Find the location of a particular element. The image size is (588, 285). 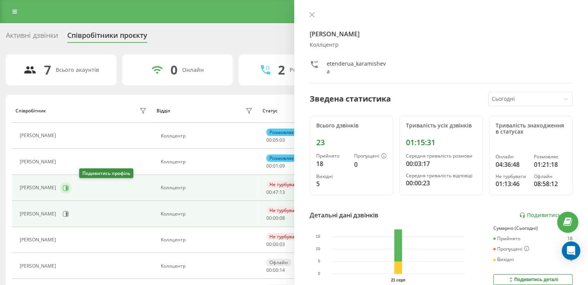

div: Детальні дані дзвінків is located at coordinates (344, 215).